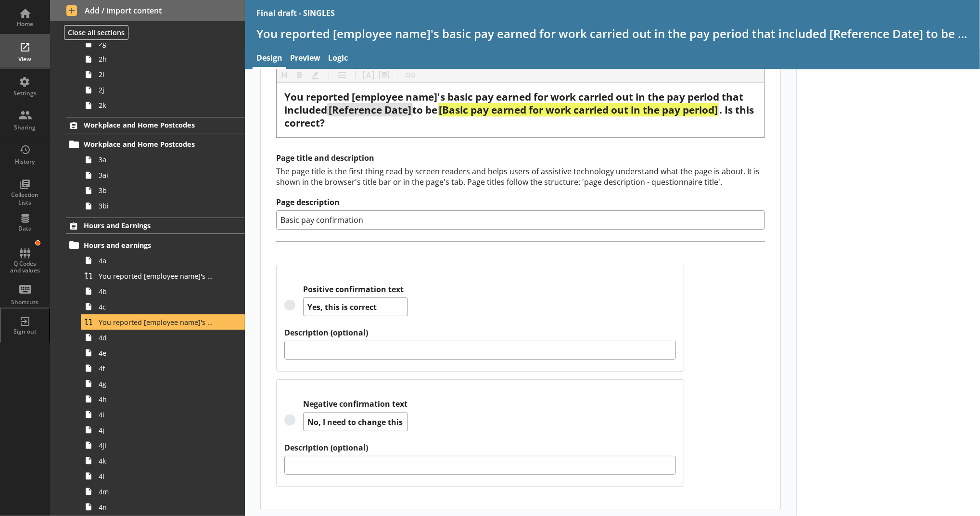 The height and width of the screenshot is (516, 980). Describe the element at coordinates (156, 245) in the screenshot. I see `a: Hours and earnings` at that location.